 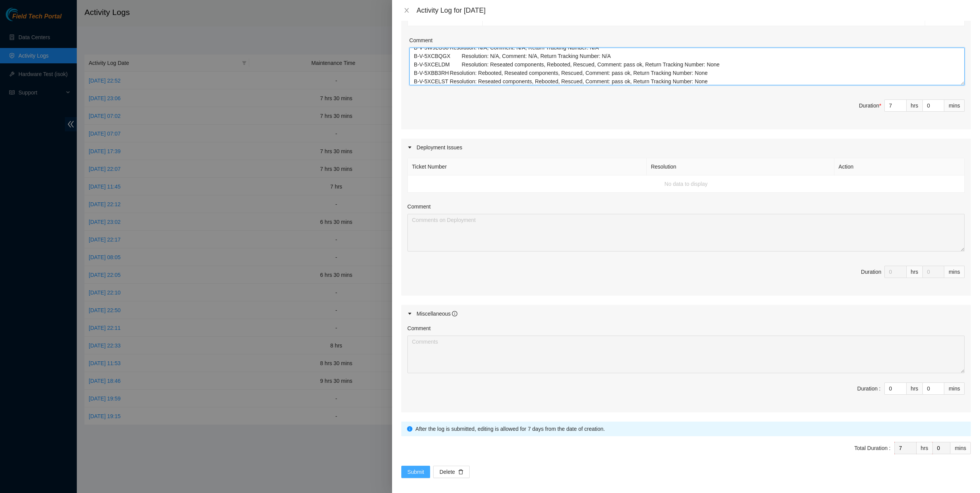 What do you see at coordinates (447, 472) in the screenshot?
I see `span: Delete` at bounding box center [447, 472].